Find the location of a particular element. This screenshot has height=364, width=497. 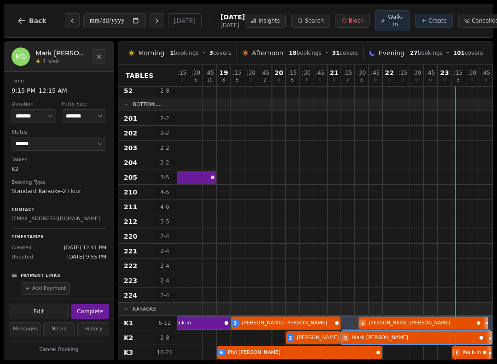

span: 220 is located at coordinates (130, 236).